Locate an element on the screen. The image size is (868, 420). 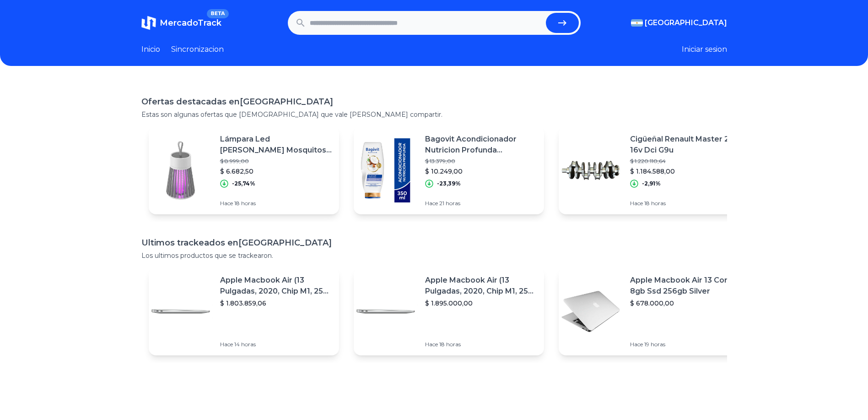
p: $ 13.379,00 is located at coordinates (481, 161).